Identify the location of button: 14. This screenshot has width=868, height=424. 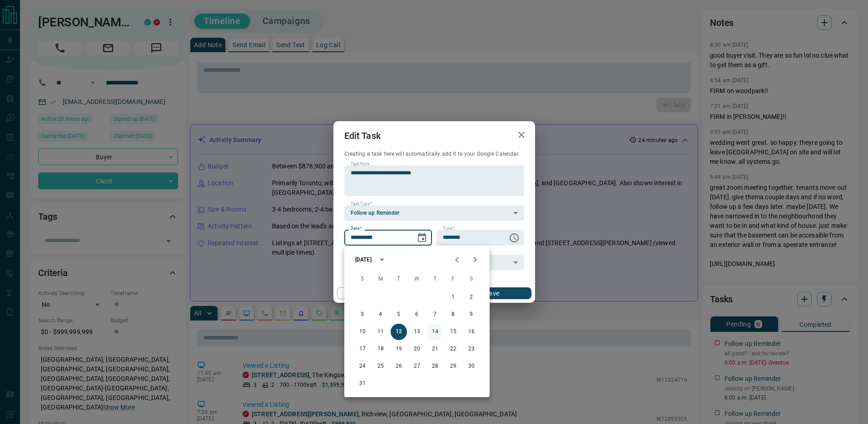
(435, 332).